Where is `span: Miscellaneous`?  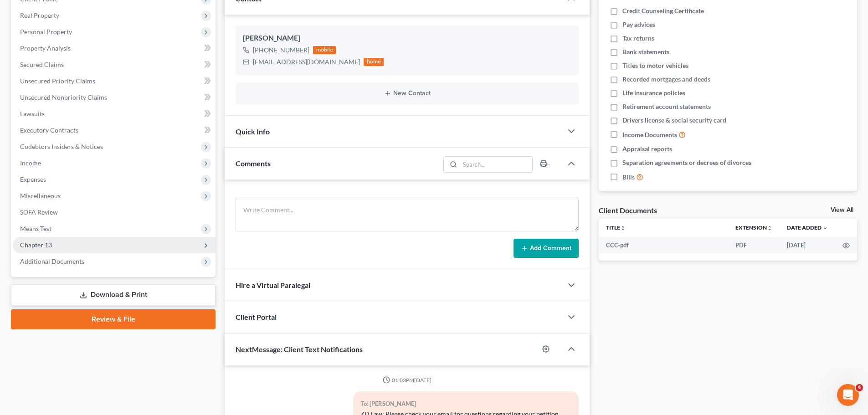
span: Miscellaneous is located at coordinates (40, 195).